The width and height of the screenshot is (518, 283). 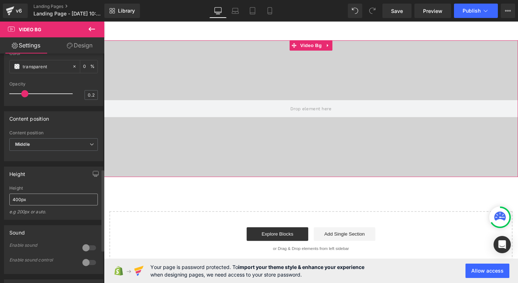 I want to click on span: Library, so click(x=126, y=11).